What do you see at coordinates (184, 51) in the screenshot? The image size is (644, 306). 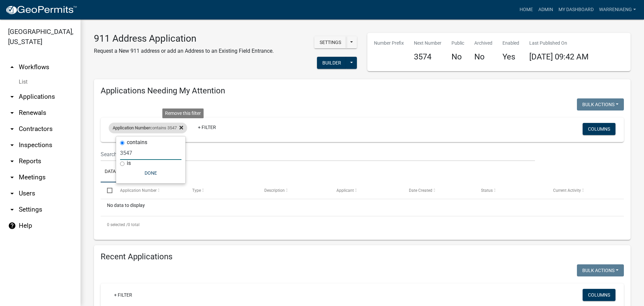 I see `p: Request a New 911 address or add an Address to an Existing Field Entrance.` at bounding box center [184, 51].